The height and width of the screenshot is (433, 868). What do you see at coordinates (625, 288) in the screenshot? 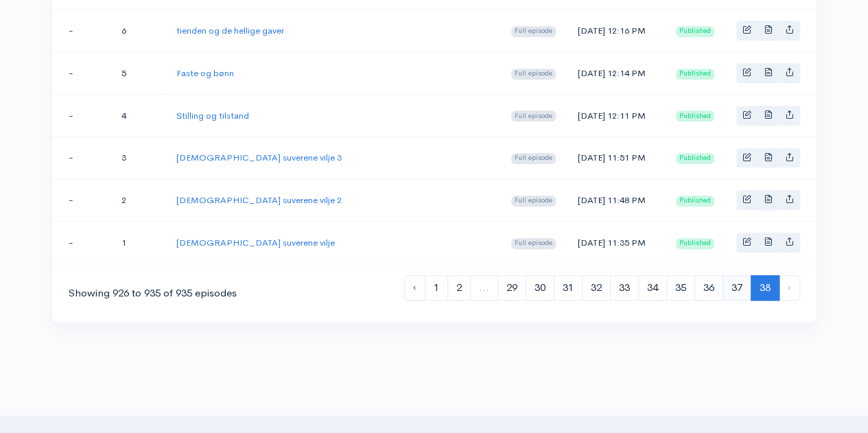
I see `a: 33` at bounding box center [625, 288].